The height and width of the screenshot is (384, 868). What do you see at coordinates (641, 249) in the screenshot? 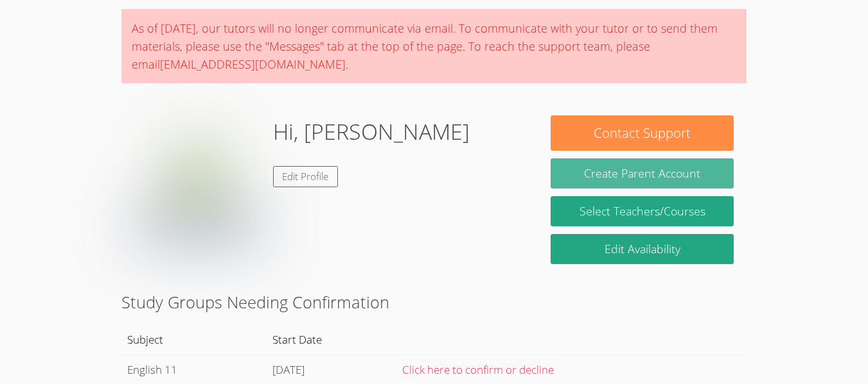
I see `a: Edit Availability` at bounding box center [641, 249].